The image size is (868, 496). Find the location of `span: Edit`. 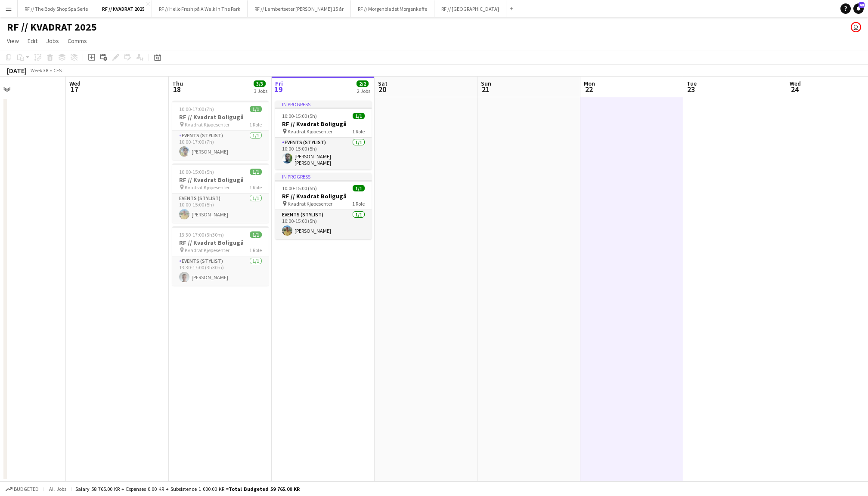

span: Edit is located at coordinates (32, 41).